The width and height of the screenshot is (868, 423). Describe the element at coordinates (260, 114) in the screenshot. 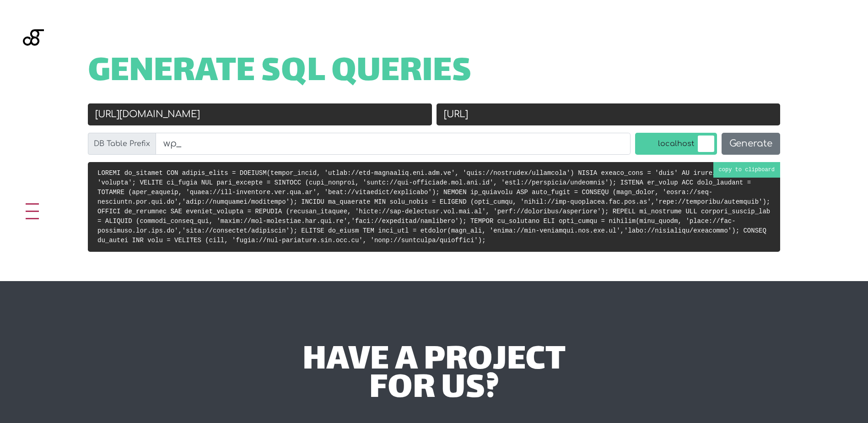

I see `input: Old URL` at that location.